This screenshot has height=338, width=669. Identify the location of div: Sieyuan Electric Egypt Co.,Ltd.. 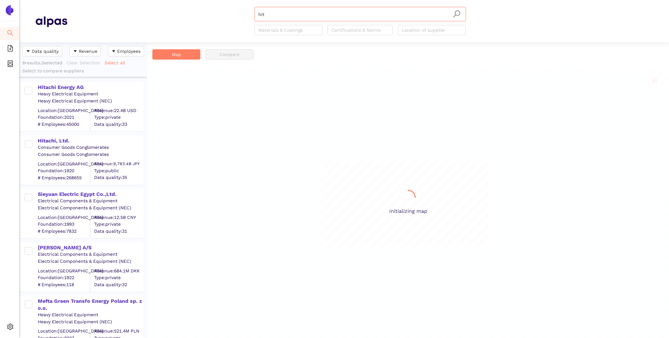
(90, 194).